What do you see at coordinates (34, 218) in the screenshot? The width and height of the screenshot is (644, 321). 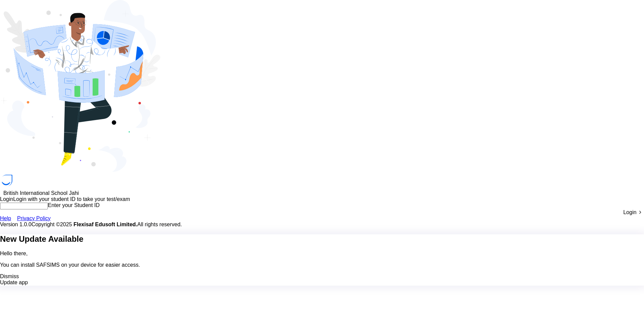 I see `a: Privacy Policy` at bounding box center [34, 218].